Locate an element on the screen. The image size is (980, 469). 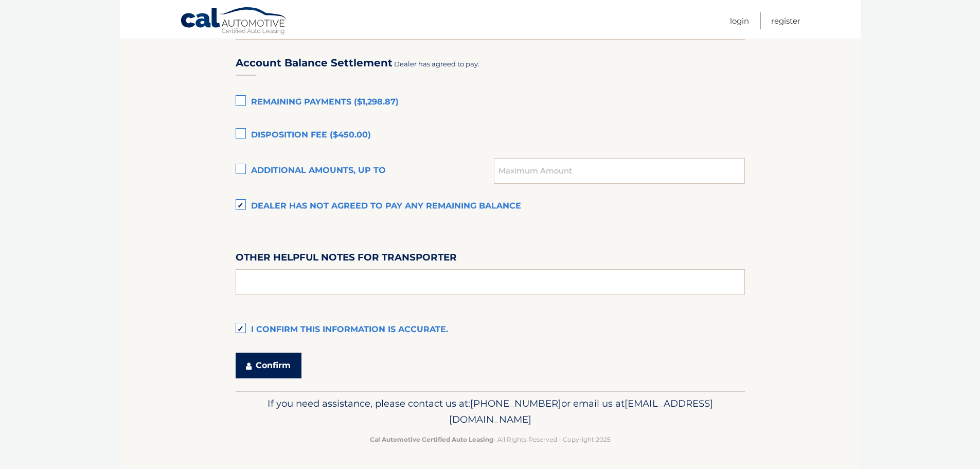
span: Dealer has agreed to pay: is located at coordinates (437, 64).